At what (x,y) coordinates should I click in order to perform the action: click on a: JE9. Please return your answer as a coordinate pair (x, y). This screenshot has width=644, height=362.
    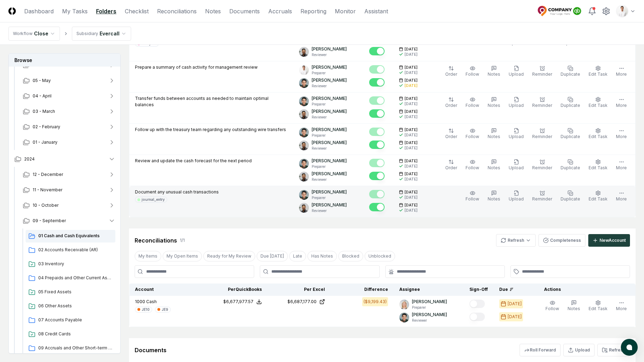
    Looking at the image, I should click on (162, 310).